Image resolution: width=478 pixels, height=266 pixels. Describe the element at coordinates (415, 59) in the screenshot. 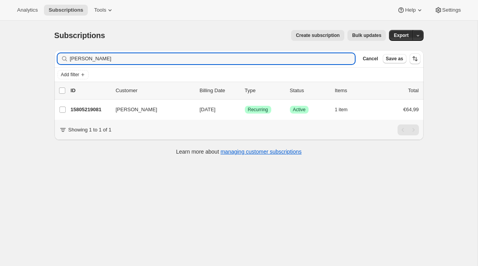

I see `button: Sort the results` at that location.